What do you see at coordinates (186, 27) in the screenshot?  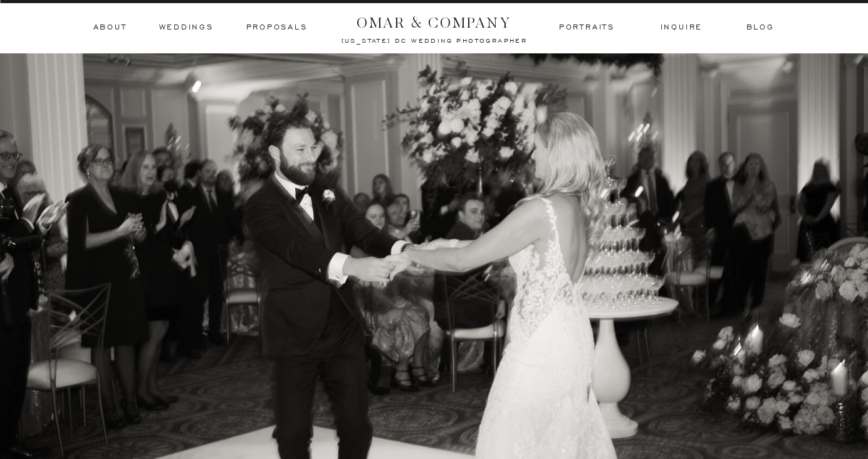 I see `a: Weddings` at bounding box center [186, 27].